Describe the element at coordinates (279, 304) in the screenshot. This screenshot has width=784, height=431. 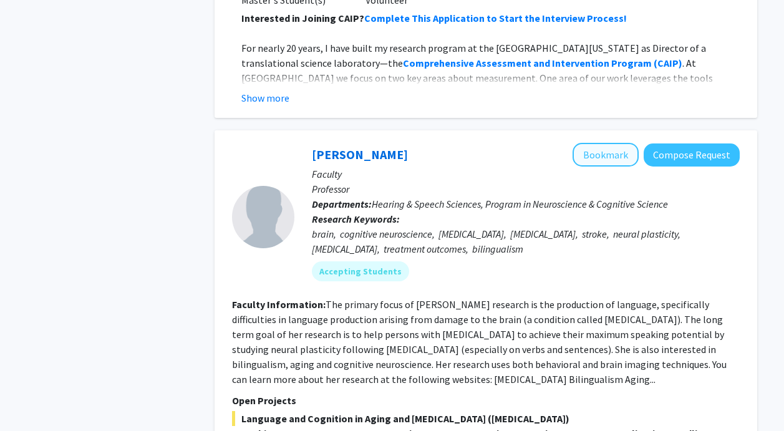
I see `b: Faculty Information:` at that location.